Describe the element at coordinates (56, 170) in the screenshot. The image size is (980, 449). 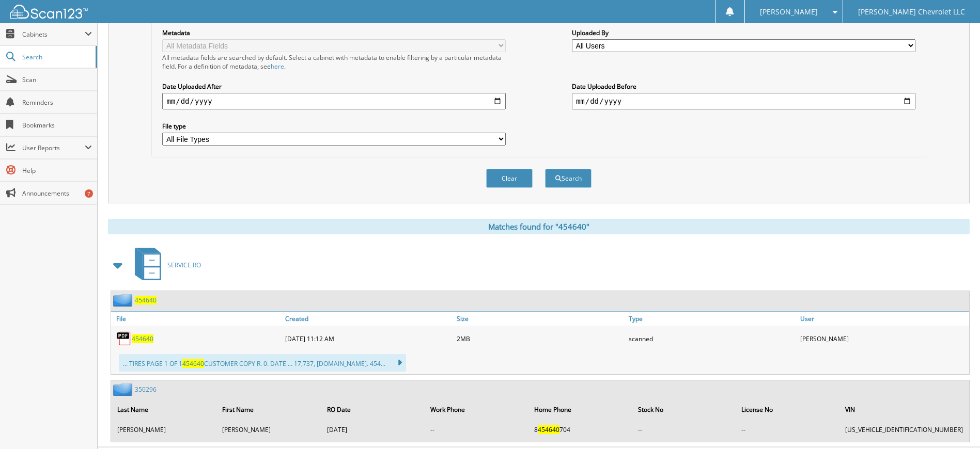
I see `span: Help` at that location.